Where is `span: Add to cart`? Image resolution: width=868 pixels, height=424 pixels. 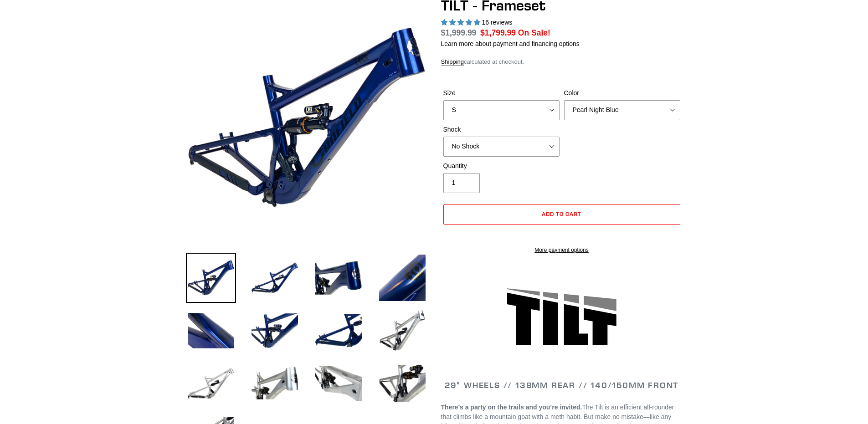 span: Add to cart is located at coordinates (561, 214).